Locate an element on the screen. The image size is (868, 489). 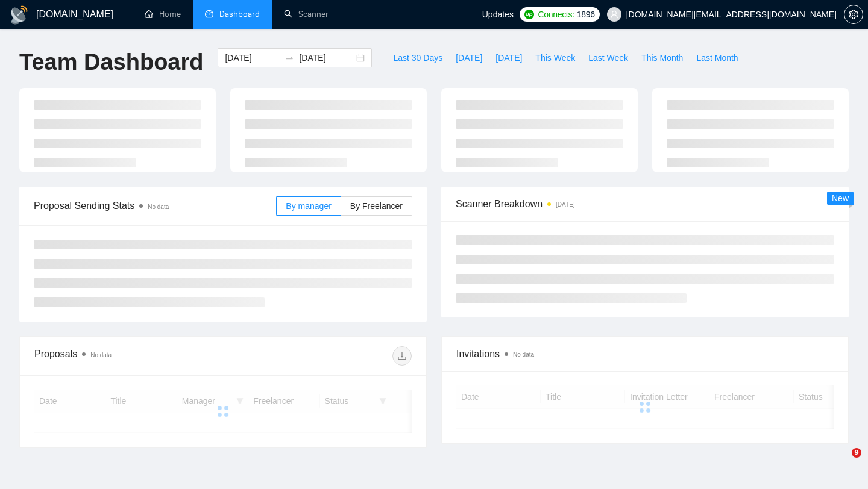
input: Start date is located at coordinates (252, 58).